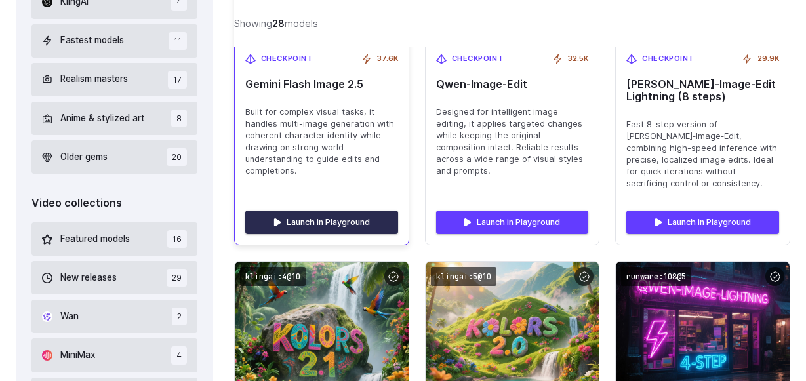 This screenshot has width=806, height=381. I want to click on button: Fastest models 11, so click(114, 41).